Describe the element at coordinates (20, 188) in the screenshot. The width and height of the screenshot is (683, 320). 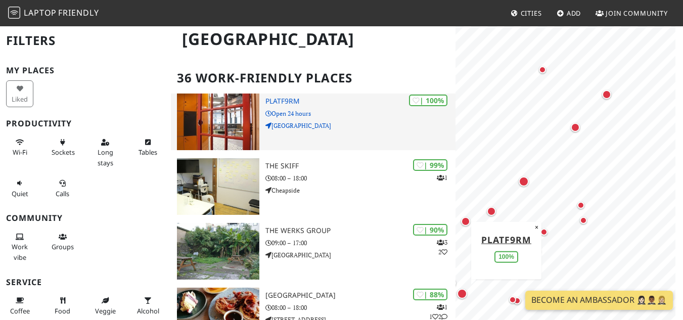
I see `button: Quiet` at that location.